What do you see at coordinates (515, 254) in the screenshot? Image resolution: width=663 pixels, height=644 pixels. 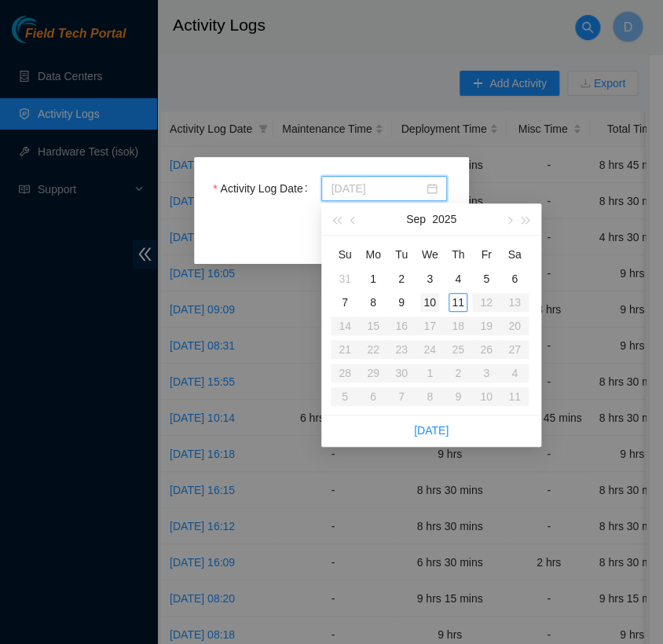 I see `th: Sa` at bounding box center [515, 254].